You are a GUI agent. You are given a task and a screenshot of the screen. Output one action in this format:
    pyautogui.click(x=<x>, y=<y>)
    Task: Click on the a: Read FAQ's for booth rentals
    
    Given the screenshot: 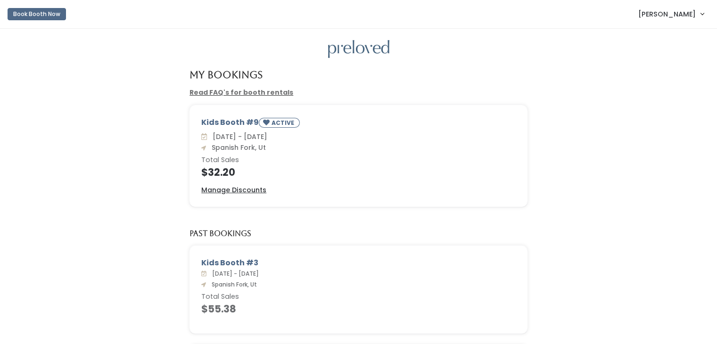 What is the action you would take?
    pyautogui.click(x=241, y=92)
    